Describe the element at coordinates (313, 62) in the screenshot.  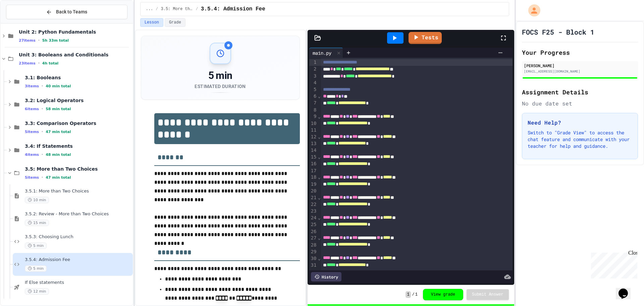
I see `div: 1` at that location.